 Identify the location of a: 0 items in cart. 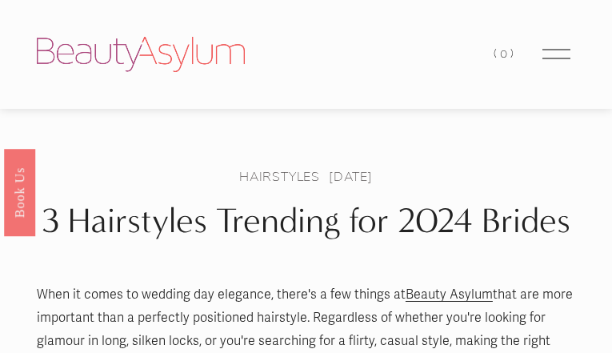
(505, 54).